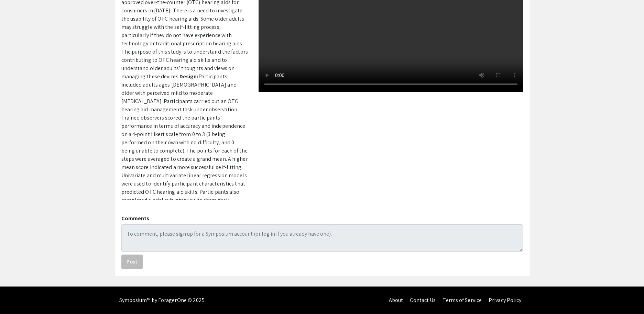 This screenshot has width=644, height=314. Describe the element at coordinates (132, 262) in the screenshot. I see `button: Post` at that location.